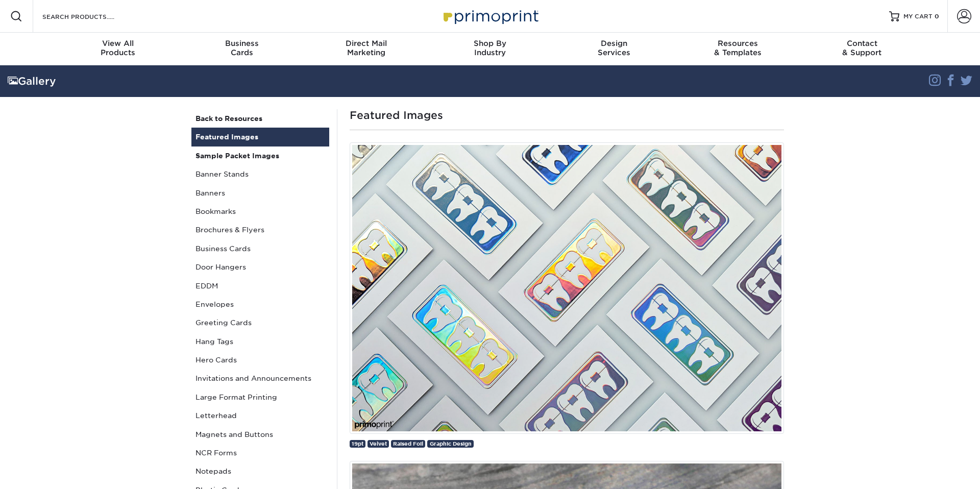  Describe the element at coordinates (260, 211) in the screenshot. I see `a: Bookmarks` at that location.